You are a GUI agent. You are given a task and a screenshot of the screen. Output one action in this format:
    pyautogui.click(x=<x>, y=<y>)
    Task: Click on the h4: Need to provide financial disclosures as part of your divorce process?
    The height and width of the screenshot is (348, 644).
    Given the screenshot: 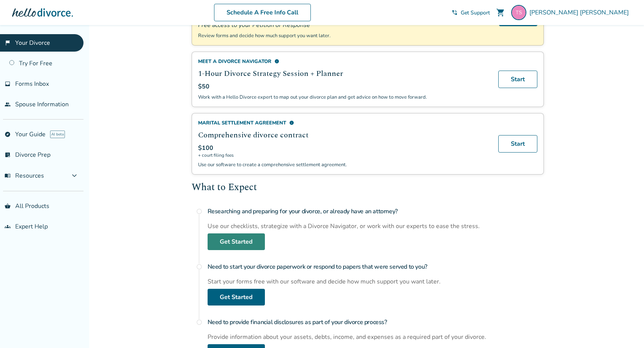 What is the action you would take?
    pyautogui.click(x=376, y=322)
    